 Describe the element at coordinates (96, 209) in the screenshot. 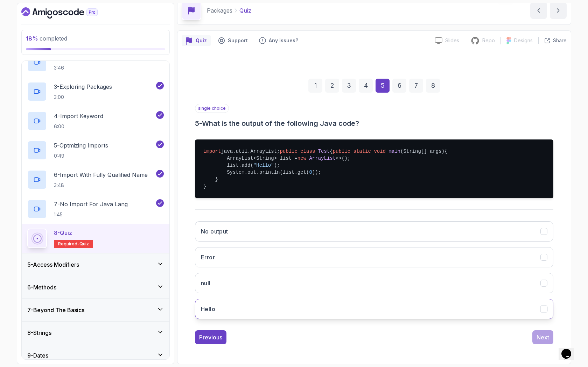

I see `button: 7-No Import For Java Lang1:45` at that location.